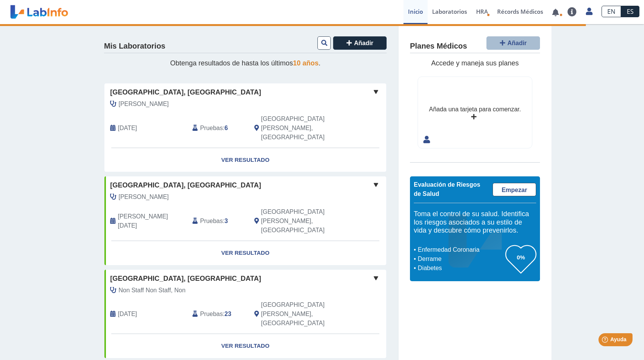 This screenshot has height=360, width=644. I want to click on b: 23, so click(228, 314).